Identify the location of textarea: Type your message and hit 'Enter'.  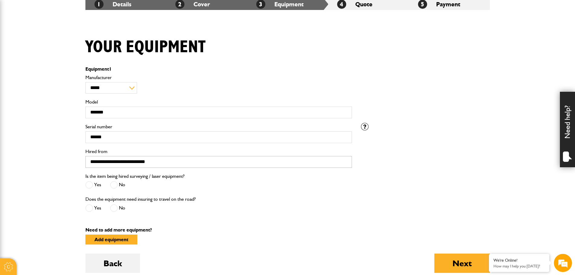
(59, 145).